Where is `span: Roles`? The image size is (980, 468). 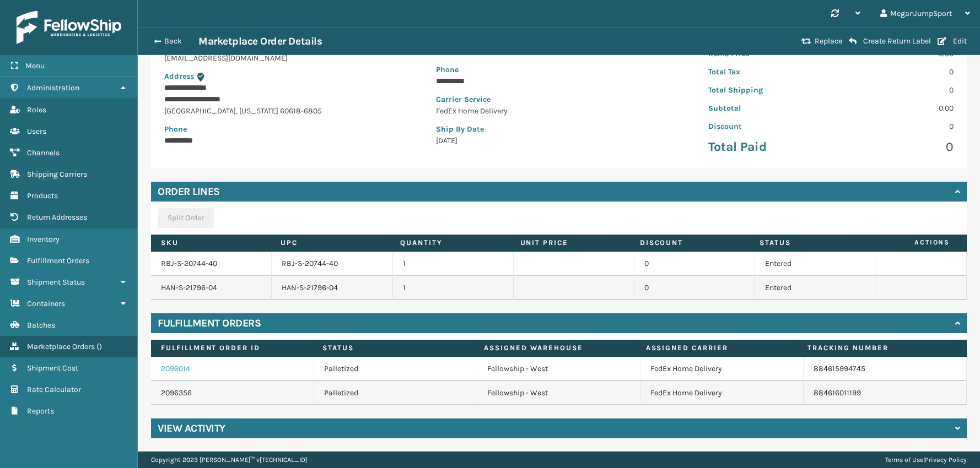
span: Roles is located at coordinates (37, 109).